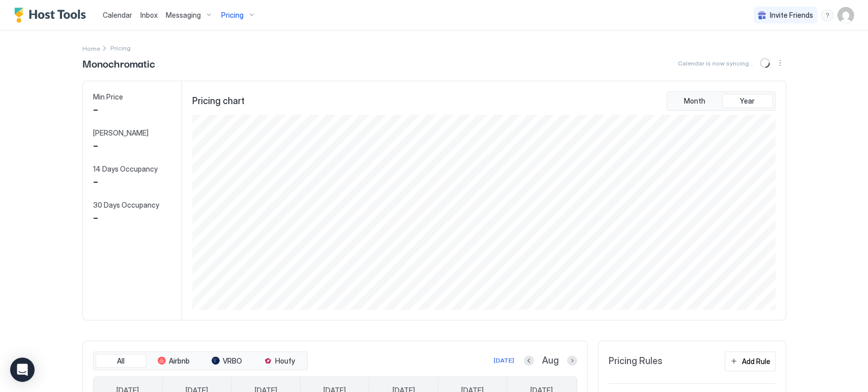 The height and width of the screenshot is (392, 868). I want to click on button: Airbnb, so click(174, 361).